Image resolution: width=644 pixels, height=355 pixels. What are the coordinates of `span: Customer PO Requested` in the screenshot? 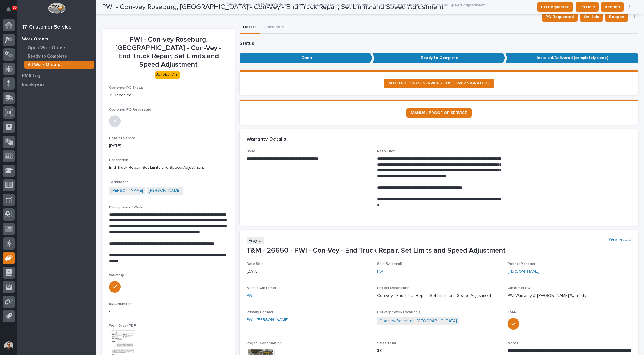 It's located at (130, 110).